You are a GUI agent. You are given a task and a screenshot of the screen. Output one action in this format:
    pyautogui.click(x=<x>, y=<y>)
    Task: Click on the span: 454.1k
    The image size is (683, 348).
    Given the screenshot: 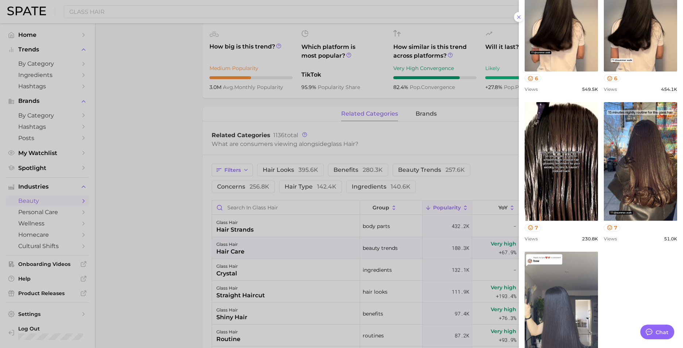 What is the action you would take?
    pyautogui.click(x=669, y=89)
    